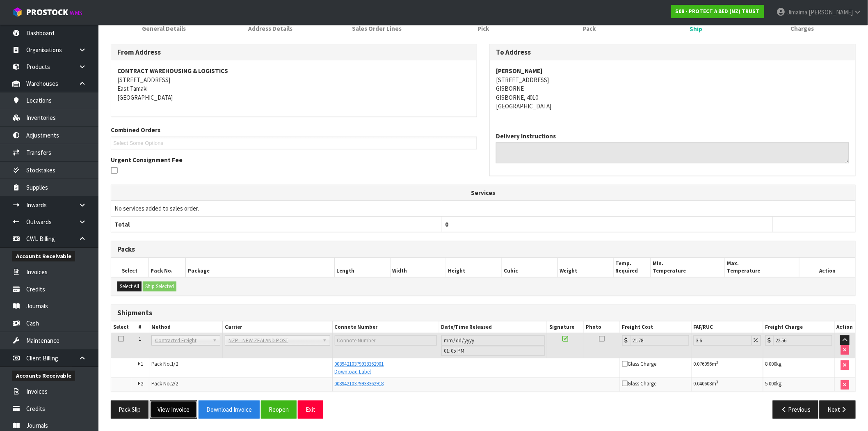 The width and height of the screenshot is (868, 431). Describe the element at coordinates (76, 13) in the screenshot. I see `small: WMS` at that location.